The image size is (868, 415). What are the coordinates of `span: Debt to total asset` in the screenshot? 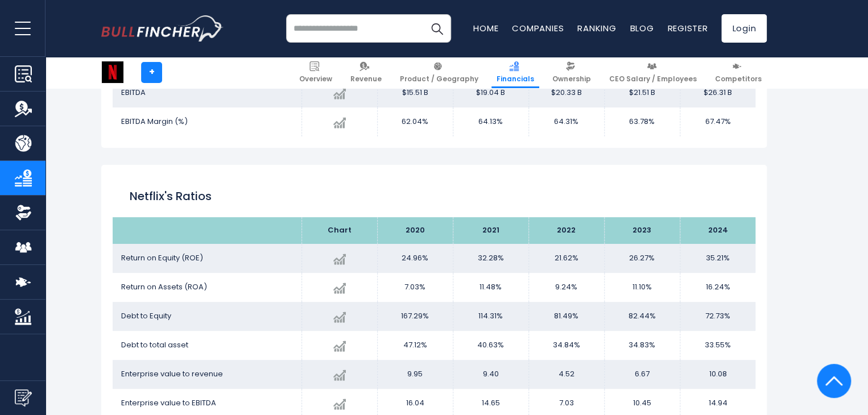 It's located at (155, 344).